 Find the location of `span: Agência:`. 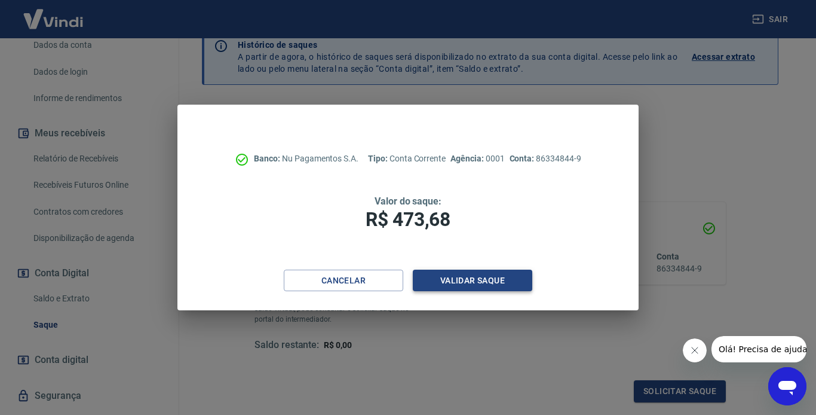

span: Agência: is located at coordinates (468, 158).